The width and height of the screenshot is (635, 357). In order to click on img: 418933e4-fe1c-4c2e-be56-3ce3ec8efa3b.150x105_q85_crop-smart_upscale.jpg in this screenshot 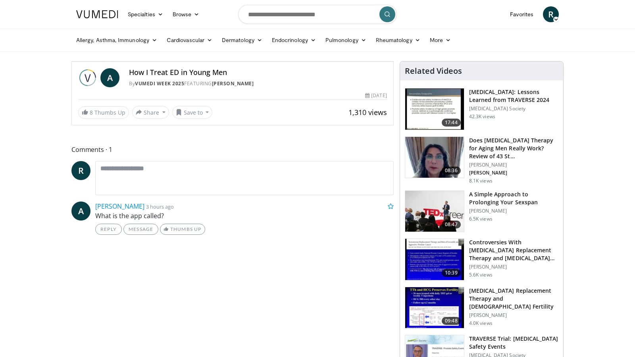, I will do `click(435, 260)`.